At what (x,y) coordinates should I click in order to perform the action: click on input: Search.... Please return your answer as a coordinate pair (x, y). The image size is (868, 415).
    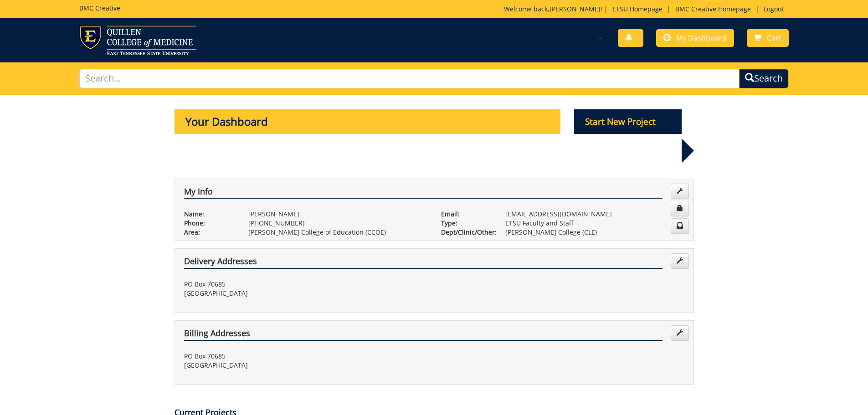
    Looking at the image, I should click on (409, 79).